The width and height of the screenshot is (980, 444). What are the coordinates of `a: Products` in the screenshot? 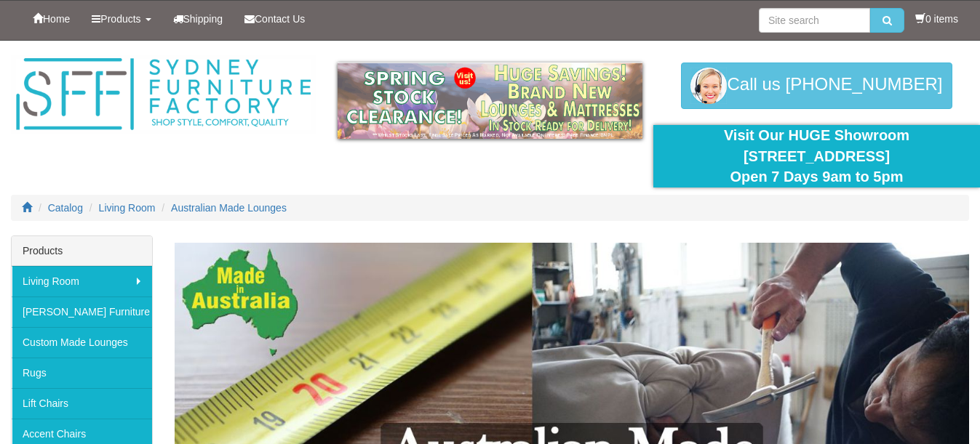 It's located at (121, 19).